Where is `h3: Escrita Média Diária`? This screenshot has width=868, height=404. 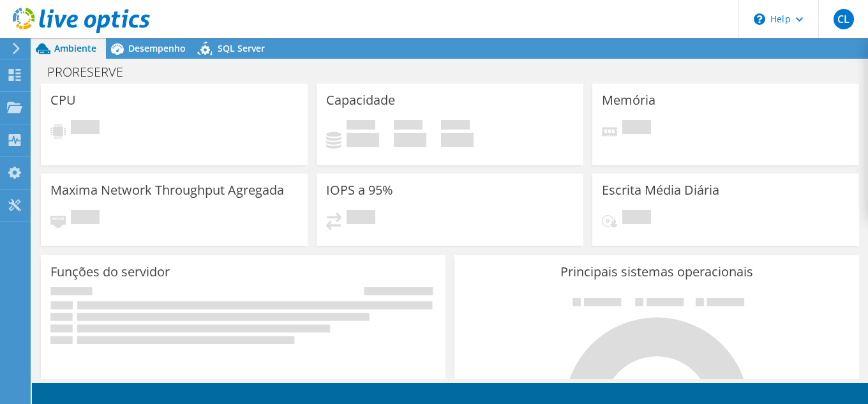
h3: Escrita Média Diária is located at coordinates (661, 191).